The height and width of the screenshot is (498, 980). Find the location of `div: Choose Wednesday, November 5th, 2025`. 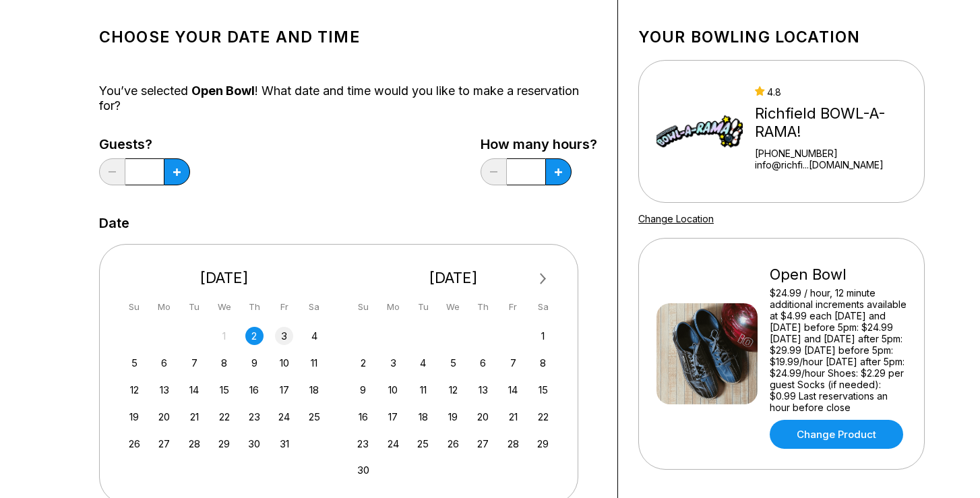

div: Choose Wednesday, November 5th, 2025 is located at coordinates (453, 363).